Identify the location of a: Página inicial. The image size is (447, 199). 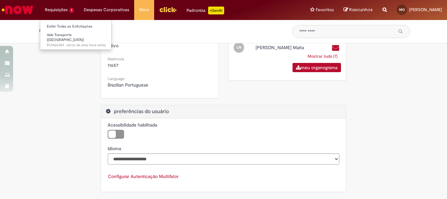
(50, 31).